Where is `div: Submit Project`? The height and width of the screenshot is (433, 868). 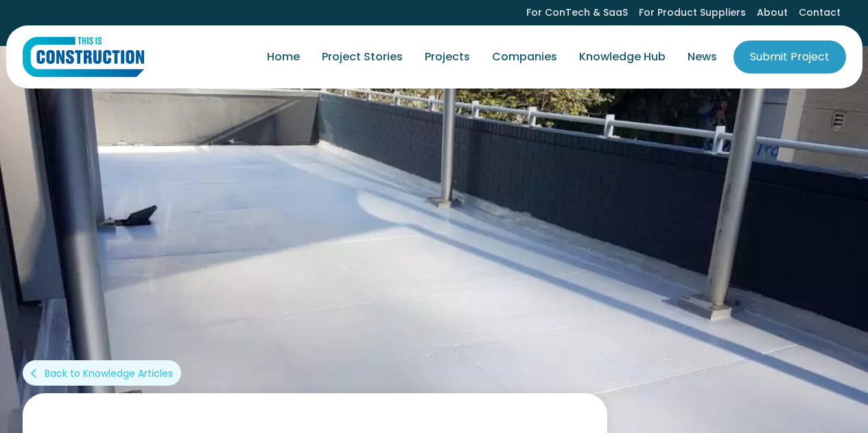 div: Submit Project is located at coordinates (790, 57).